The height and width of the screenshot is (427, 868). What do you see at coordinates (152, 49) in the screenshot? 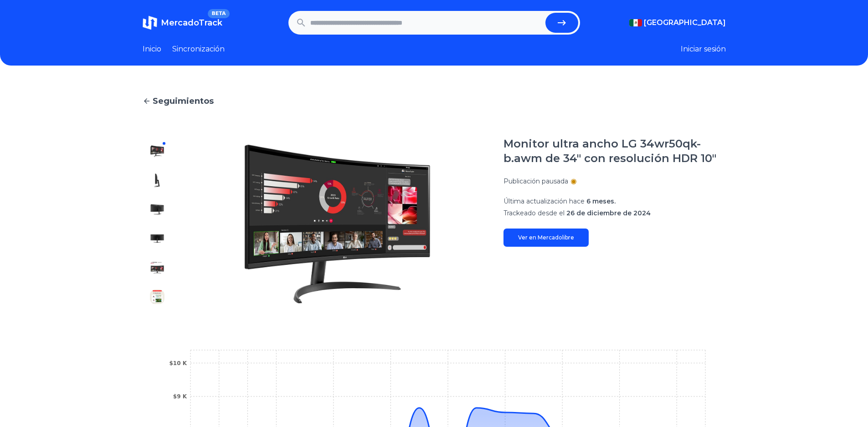
I see `a: Inicio` at bounding box center [152, 49].